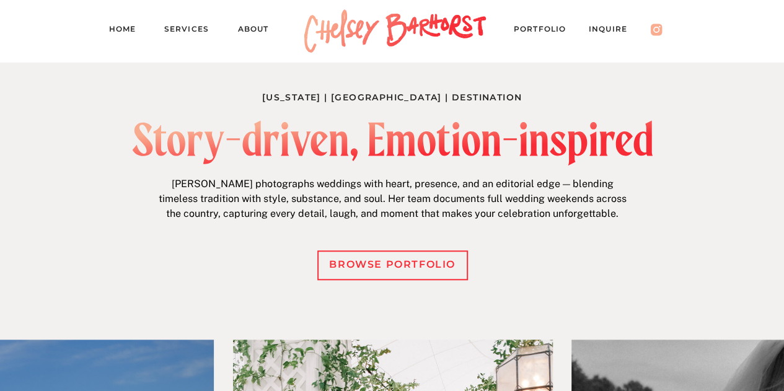 This screenshot has width=784, height=391. What do you see at coordinates (392, 265) in the screenshot?
I see `a: browse portfolio` at bounding box center [392, 265].